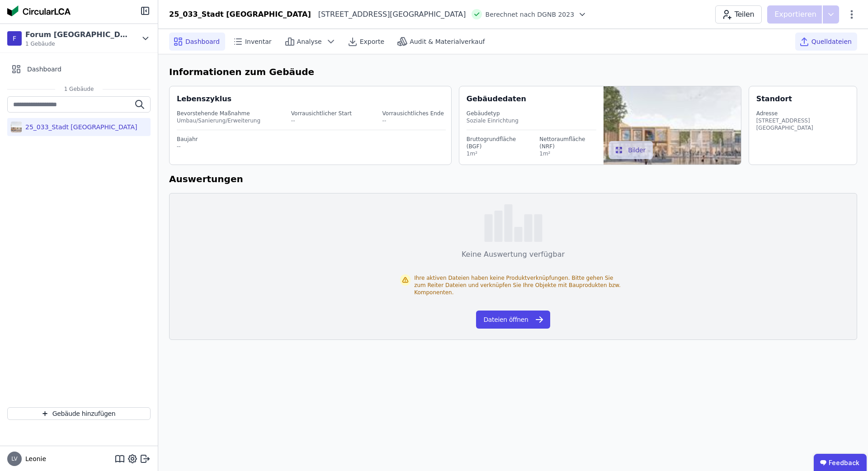  I want to click on div: Vorrausichtlicher Start, so click(322, 114).